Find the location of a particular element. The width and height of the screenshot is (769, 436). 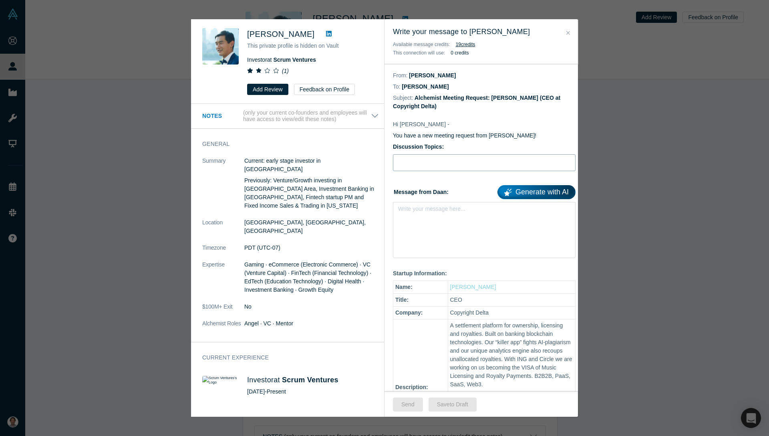

dt: Expertise is located at coordinates (223, 281).